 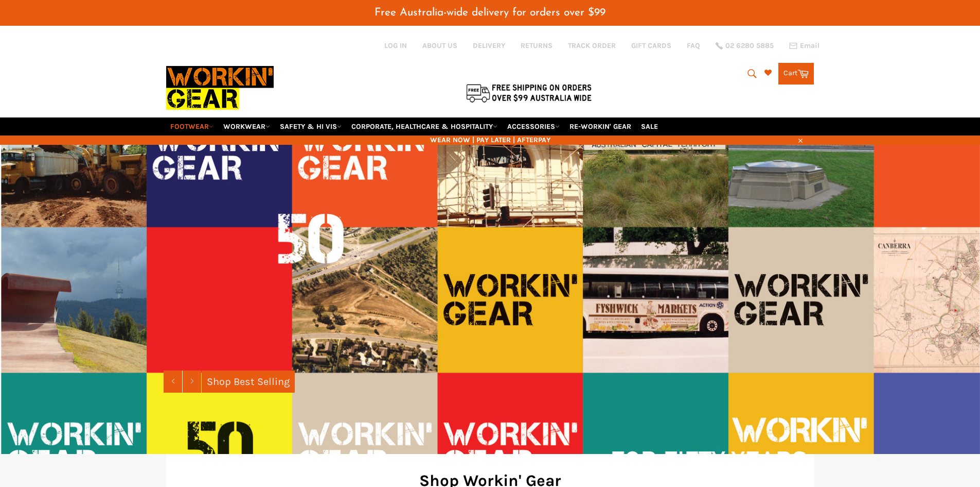 What do you see at coordinates (396, 45) in the screenshot?
I see `a: Log in` at bounding box center [396, 45].